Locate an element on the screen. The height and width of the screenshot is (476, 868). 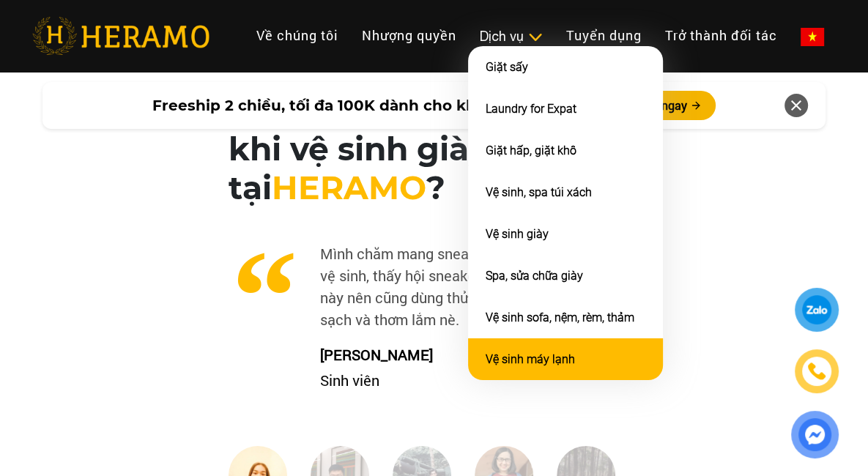
a: Vệ sinh giày is located at coordinates (518, 234).